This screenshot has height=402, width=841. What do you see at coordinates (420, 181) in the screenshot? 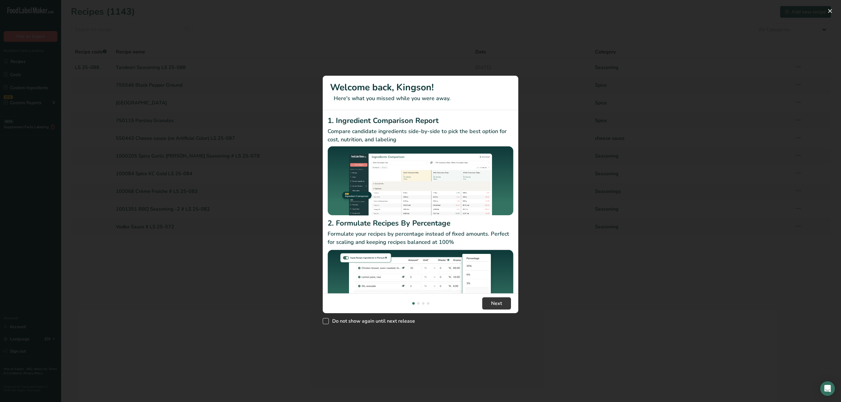
I see `img: Ingredient Comparison Report` at bounding box center [420, 181].